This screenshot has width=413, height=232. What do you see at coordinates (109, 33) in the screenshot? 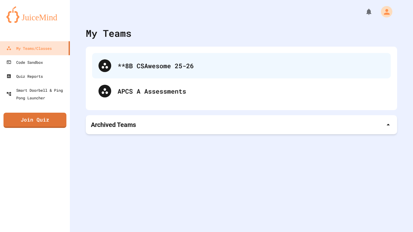
I see `div: My Teams` at bounding box center [109, 33].